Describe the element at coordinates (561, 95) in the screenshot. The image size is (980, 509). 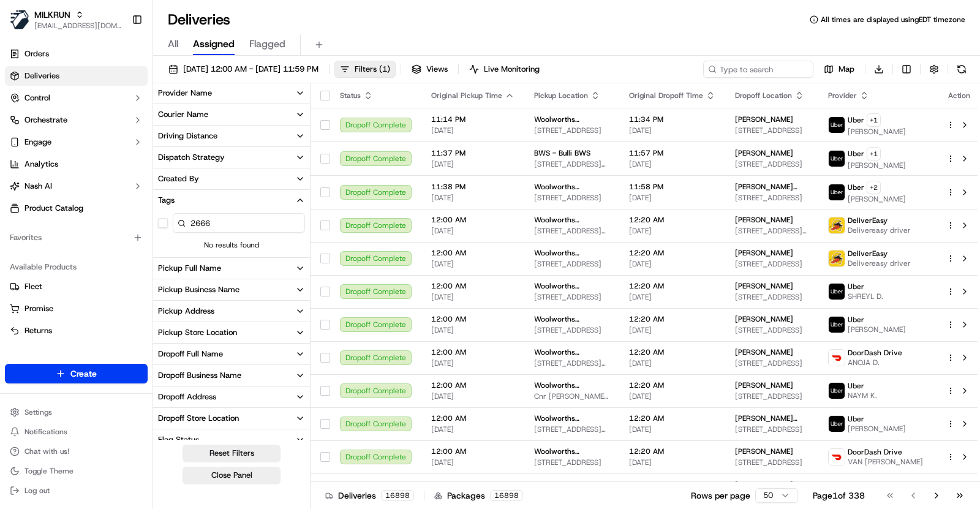
I see `span: Pickup Location` at that location.